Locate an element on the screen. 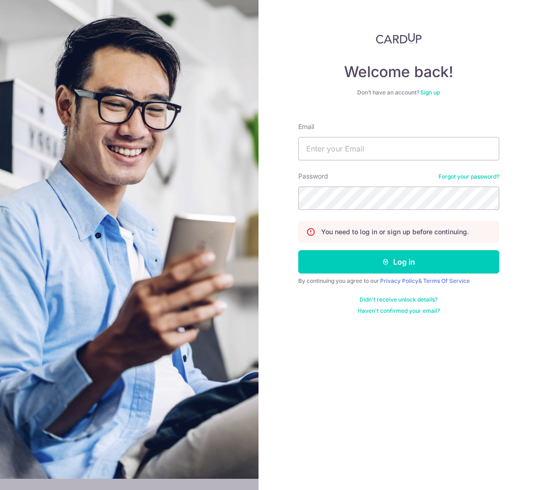 The height and width of the screenshot is (490, 539). img: CardUp Logo is located at coordinates (399, 38).